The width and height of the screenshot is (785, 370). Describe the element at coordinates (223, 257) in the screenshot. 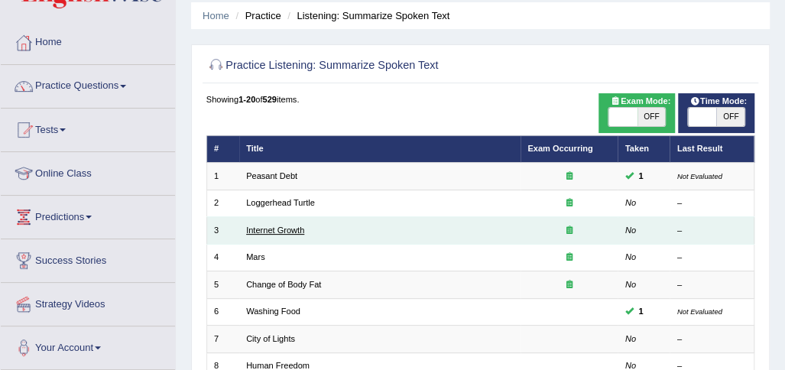

I see `td: 4` at that location.